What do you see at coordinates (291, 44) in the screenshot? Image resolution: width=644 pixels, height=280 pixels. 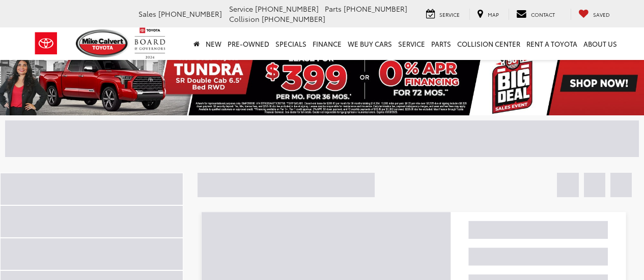 I see `a: Specials` at bounding box center [291, 44].